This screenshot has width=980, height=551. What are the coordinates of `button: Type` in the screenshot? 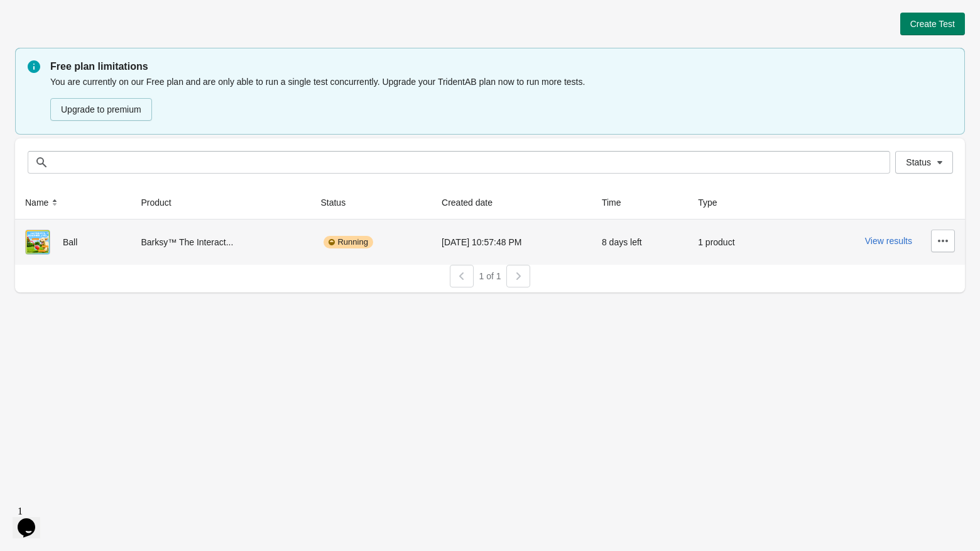 It's located at (713, 202).